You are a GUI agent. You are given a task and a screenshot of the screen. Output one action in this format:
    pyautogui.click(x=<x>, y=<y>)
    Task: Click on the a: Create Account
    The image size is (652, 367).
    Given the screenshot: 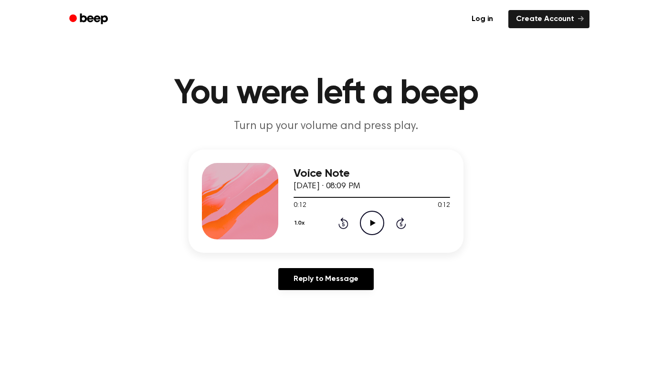 What is the action you would take?
    pyautogui.click(x=549, y=19)
    